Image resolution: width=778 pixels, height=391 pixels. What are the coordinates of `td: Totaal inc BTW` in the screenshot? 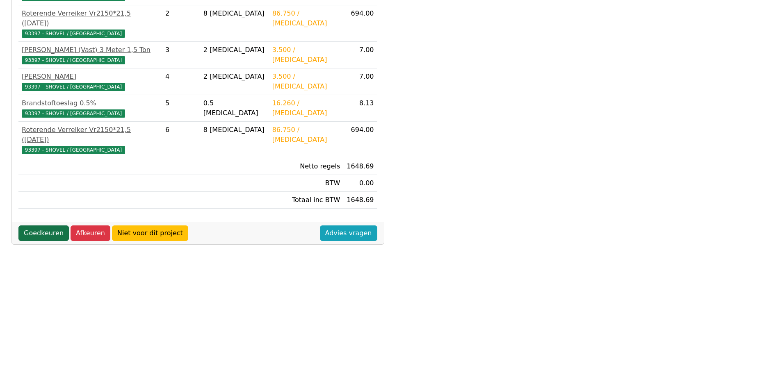 It's located at (306, 200).